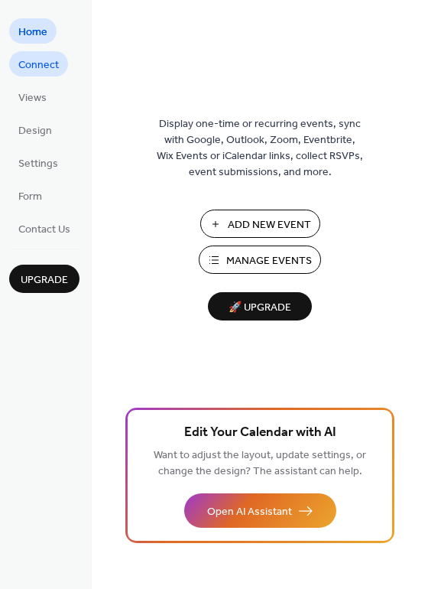 The height and width of the screenshot is (589, 428). I want to click on button: 🚀 Upgrade, so click(260, 306).